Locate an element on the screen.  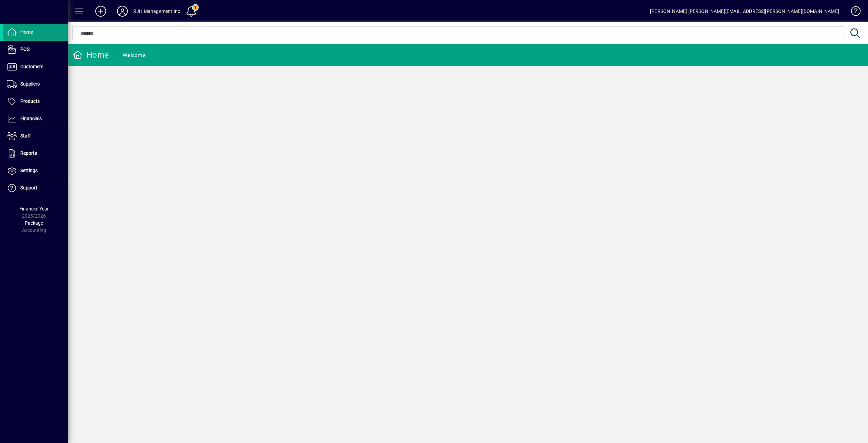
a: Settings is located at coordinates (36, 171).